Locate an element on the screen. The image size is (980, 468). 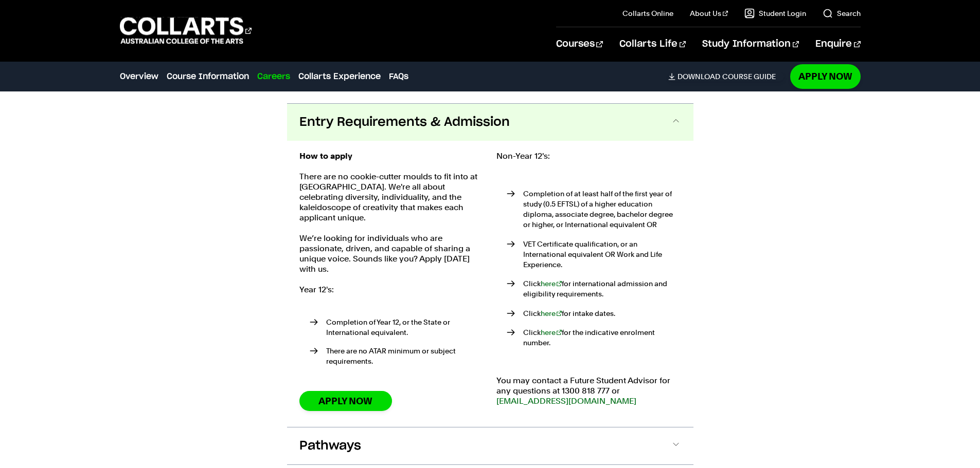
p: Click for the indicative enrolment number. is located at coordinates (602, 338).